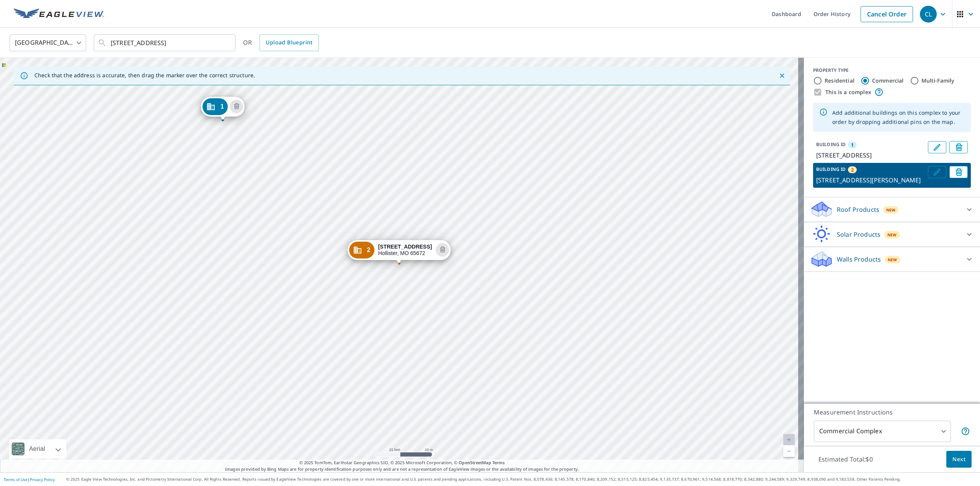  Describe the element at coordinates (859, 235) in the screenshot. I see `p: Solar Products` at that location.